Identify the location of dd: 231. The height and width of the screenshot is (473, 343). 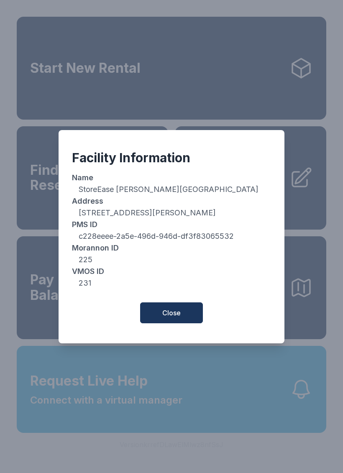
(171, 283).